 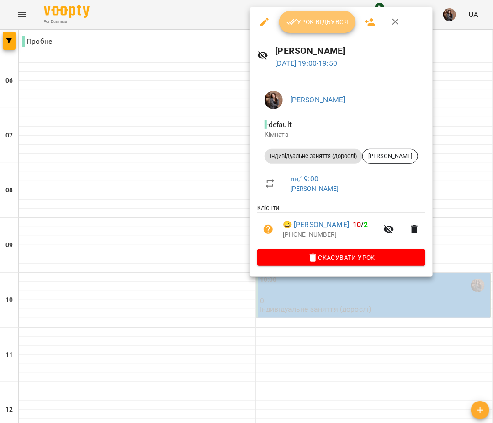 What do you see at coordinates (342, 258) in the screenshot?
I see `span: Скасувати Урок` at bounding box center [342, 258].